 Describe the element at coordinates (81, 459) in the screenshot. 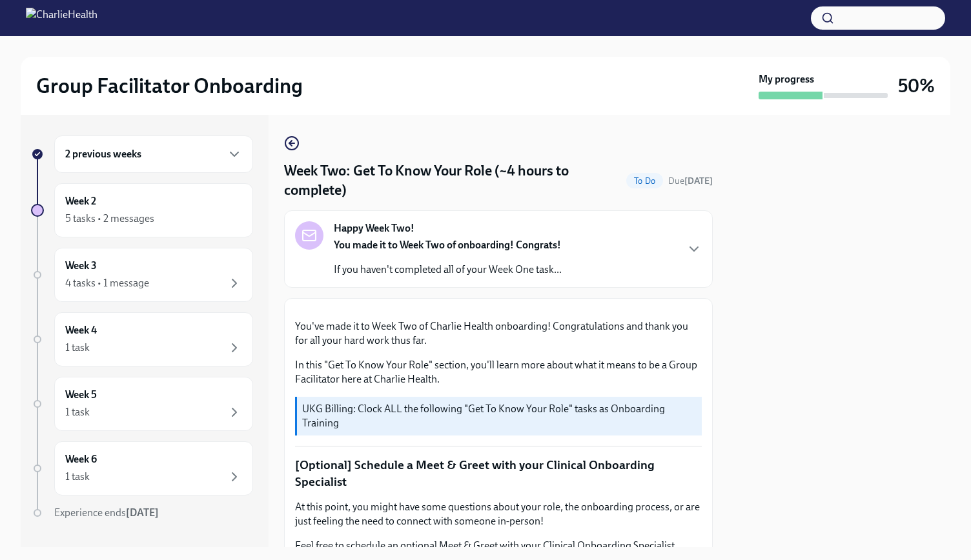

I see `h6: Week 6` at that location.